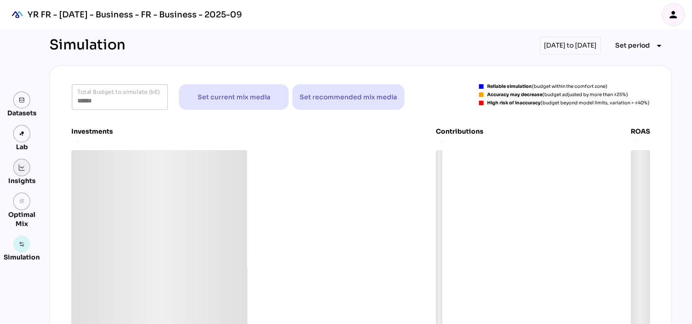  What do you see at coordinates (640, 46) in the screenshot?
I see `button: Expand "Set period"` at bounding box center [640, 46].